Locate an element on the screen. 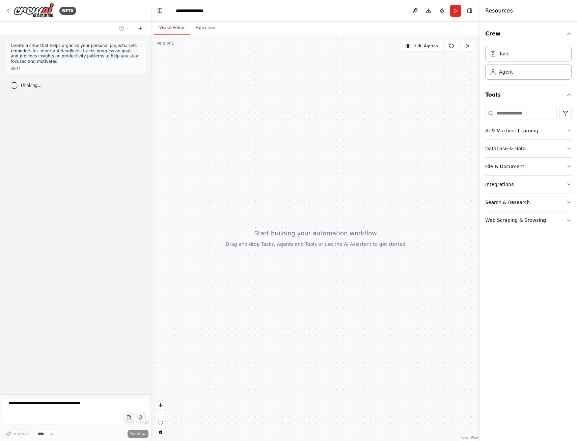  div: File & Document is located at coordinates (505, 166).